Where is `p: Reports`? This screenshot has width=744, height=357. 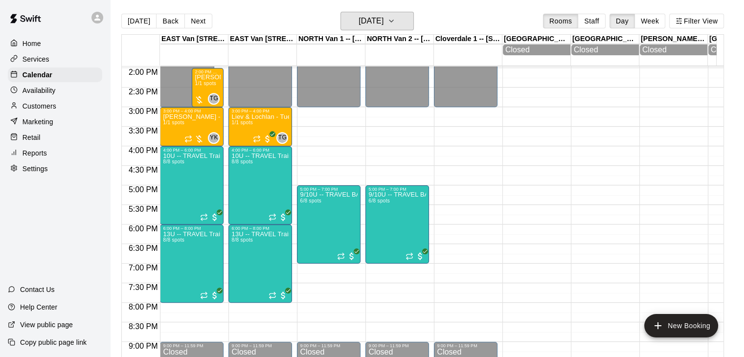
p: Reports is located at coordinates (35, 153).